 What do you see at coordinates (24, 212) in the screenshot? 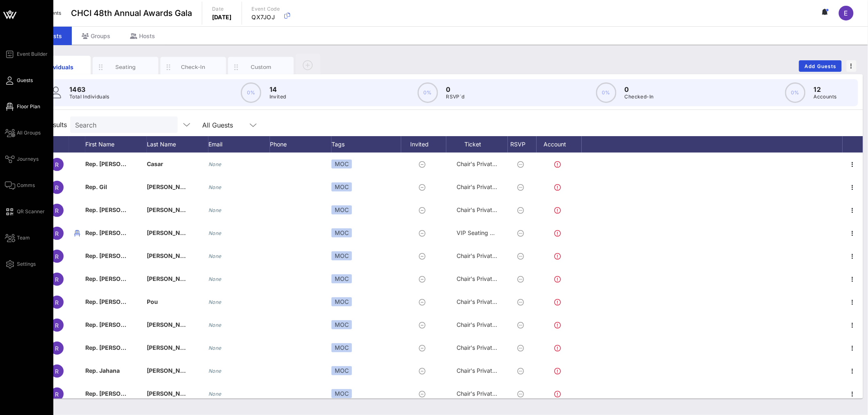
I see `a: QR Scanner` at bounding box center [24, 212].